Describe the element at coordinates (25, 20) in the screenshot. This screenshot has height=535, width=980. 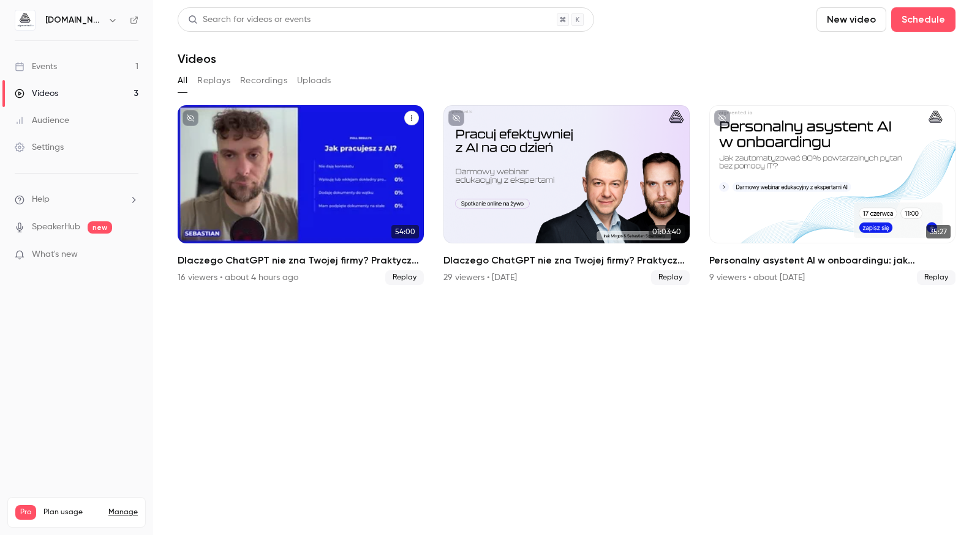
I see `img: aigmented.io` at that location.